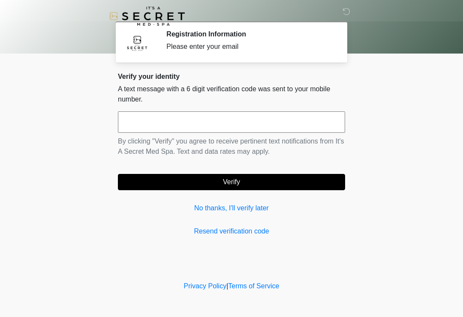 This screenshot has width=463, height=317. Describe the element at coordinates (205, 286) in the screenshot. I see `a: Privacy Policy` at that location.